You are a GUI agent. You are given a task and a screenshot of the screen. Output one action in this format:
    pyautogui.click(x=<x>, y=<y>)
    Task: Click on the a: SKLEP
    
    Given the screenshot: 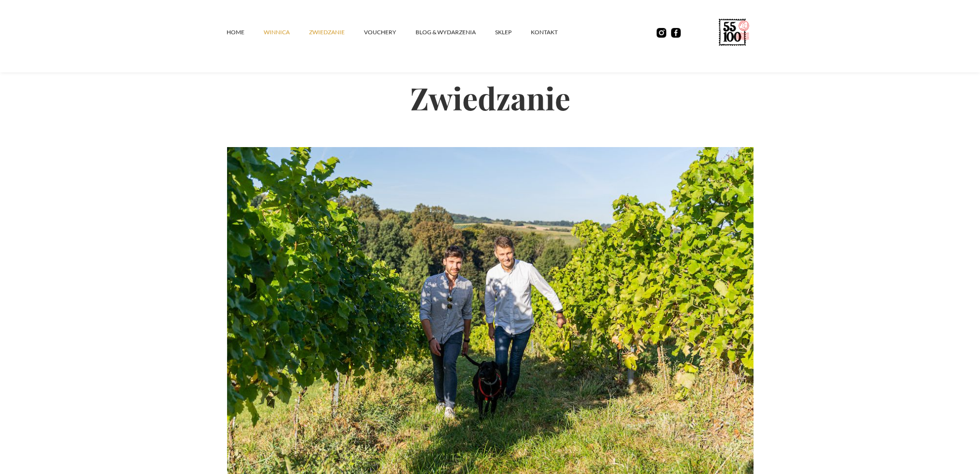 What is the action you would take?
    pyautogui.click(x=513, y=32)
    